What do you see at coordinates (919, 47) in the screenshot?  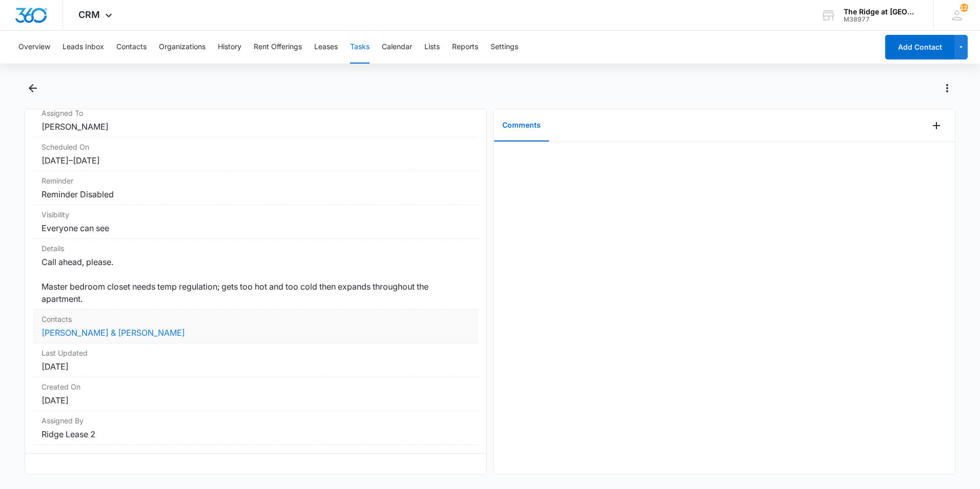 I see `button: Add Contact` at bounding box center [919, 47].